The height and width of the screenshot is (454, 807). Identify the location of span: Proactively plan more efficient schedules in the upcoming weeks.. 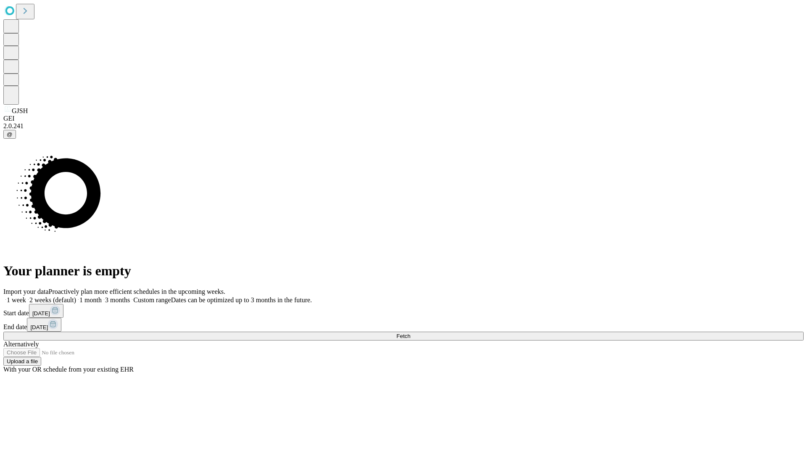
(137, 291).